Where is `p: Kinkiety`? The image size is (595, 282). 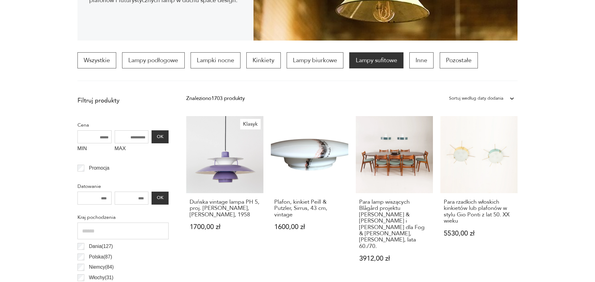
p: Kinkiety is located at coordinates (264, 60).